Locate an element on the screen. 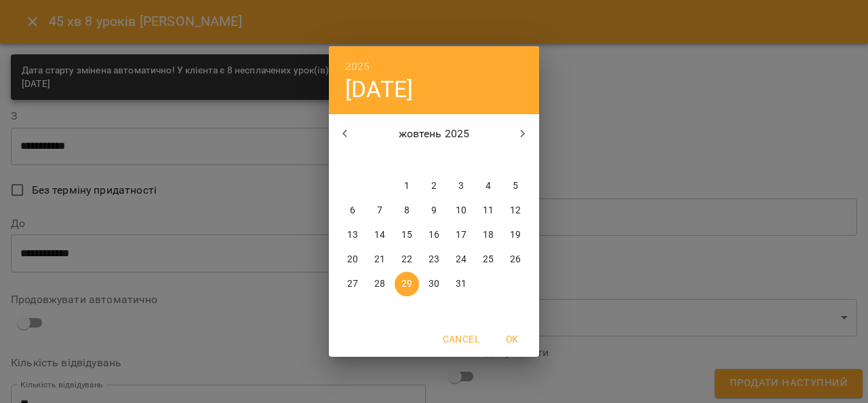 The width and height of the screenshot is (868, 403). button: 11 is located at coordinates (488, 210).